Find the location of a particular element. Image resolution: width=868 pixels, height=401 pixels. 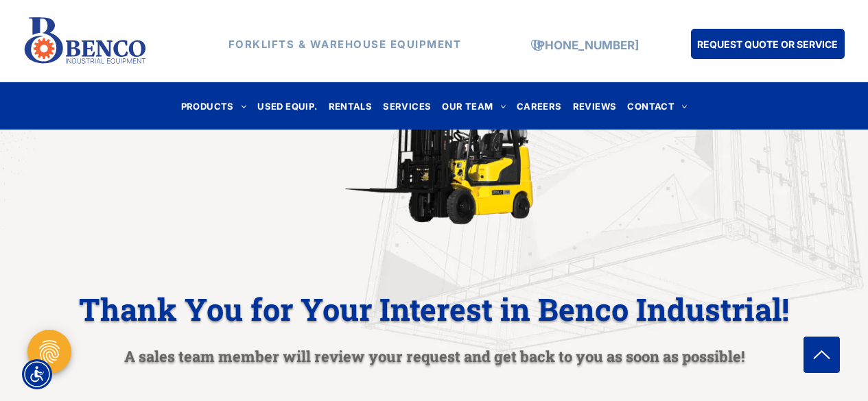

a: CAREERS is located at coordinates (539, 105).